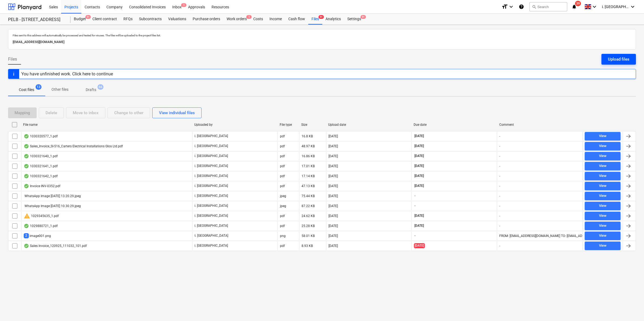  What do you see at coordinates (91, 90) in the screenshot?
I see `p: Drafts` at bounding box center [91, 90].